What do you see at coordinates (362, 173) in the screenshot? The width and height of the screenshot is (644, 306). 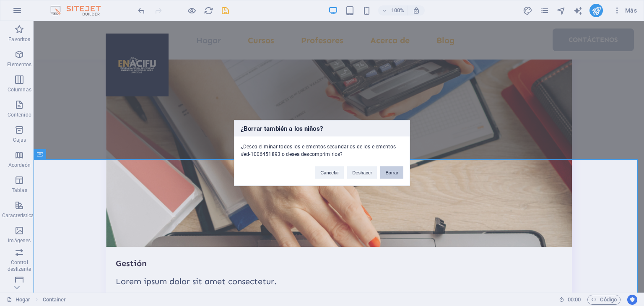 I see `font: Deshacer` at bounding box center [362, 173].